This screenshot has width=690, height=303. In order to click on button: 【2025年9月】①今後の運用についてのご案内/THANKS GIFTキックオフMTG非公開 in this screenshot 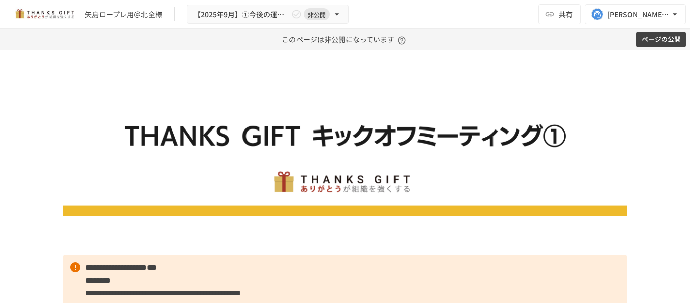, I will do `click(268, 14)`.